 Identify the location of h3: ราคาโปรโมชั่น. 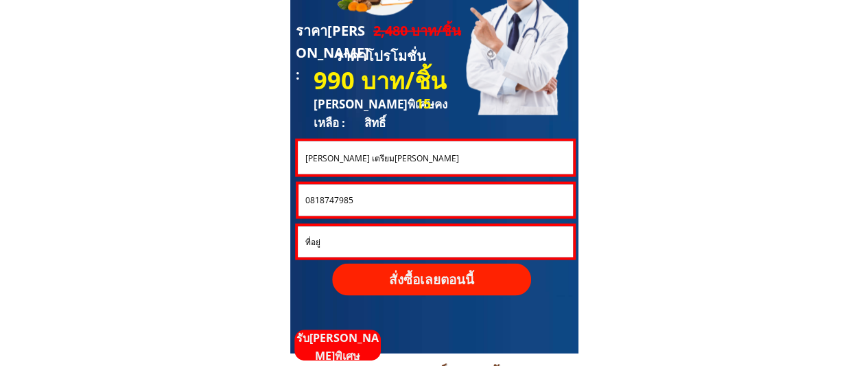
(386, 56).